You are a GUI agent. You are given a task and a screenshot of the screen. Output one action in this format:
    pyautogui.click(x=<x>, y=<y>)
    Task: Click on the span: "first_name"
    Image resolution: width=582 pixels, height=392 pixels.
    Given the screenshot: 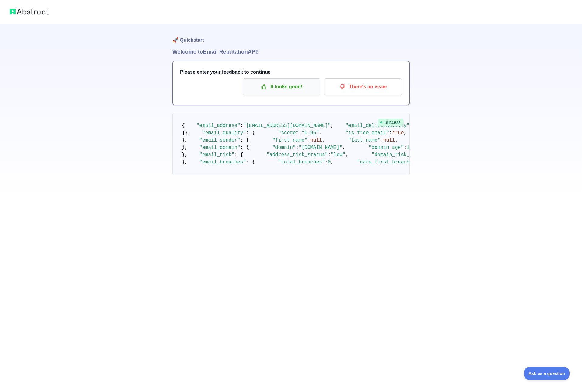 What is the action you would take?
    pyautogui.click(x=290, y=140)
    